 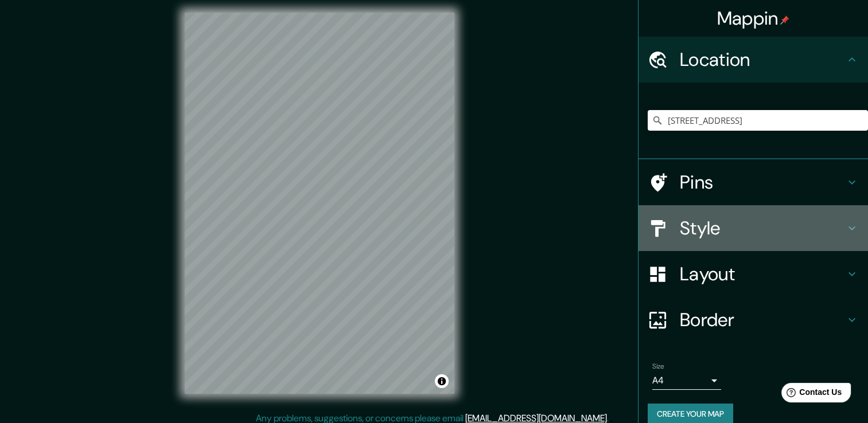 What do you see at coordinates (753, 59) in the screenshot?
I see `div: Location` at bounding box center [753, 59].